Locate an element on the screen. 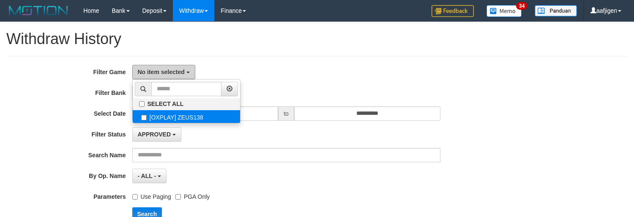  img: Button%20Memo.svg is located at coordinates (505, 11).